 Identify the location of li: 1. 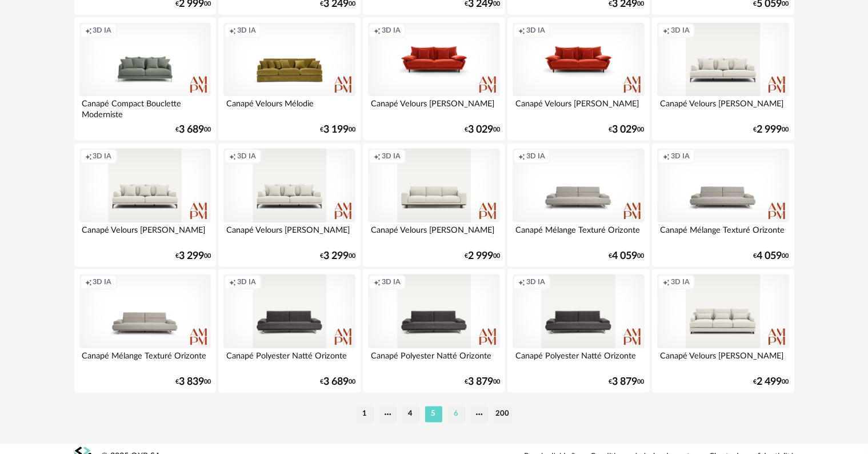
(365, 414).